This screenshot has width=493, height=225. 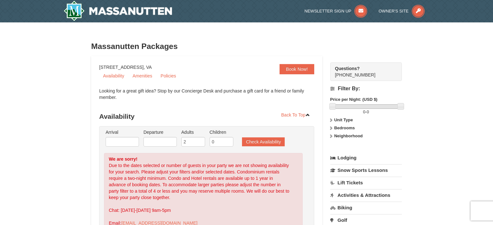 I want to click on strong: Neighborhood, so click(x=348, y=136).